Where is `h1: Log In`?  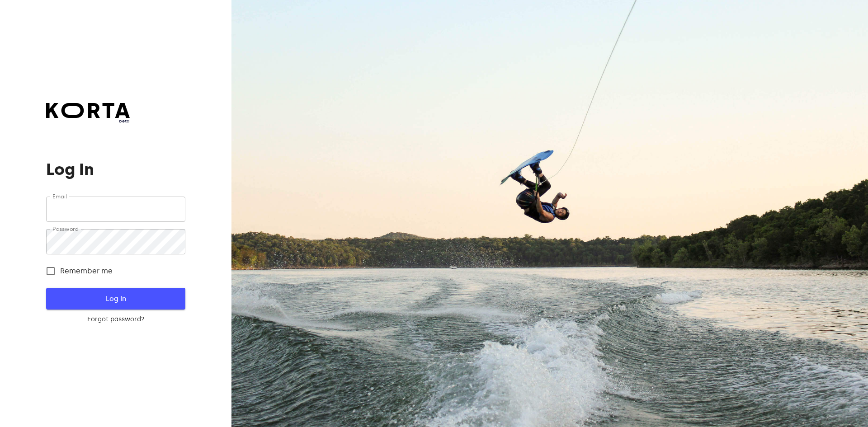
h1: Log In is located at coordinates (116, 169).